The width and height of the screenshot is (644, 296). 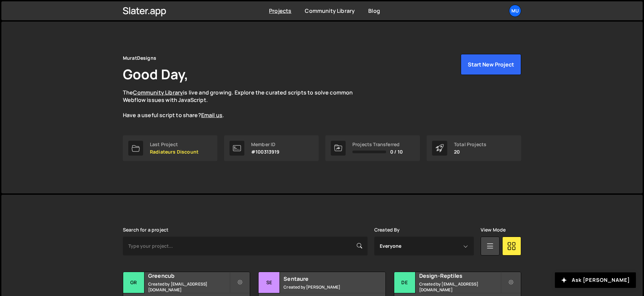 What do you see at coordinates (245, 246) in the screenshot?
I see `input: Type your project...` at bounding box center [245, 246].